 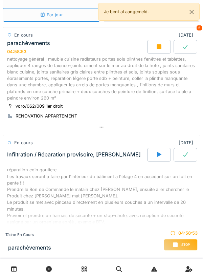 I want to click on div: réparation coin goutiere Les travaux seront a faire par l'intérieur du bâtiment a l'étage 4 en ac..., so click(x=101, y=208).